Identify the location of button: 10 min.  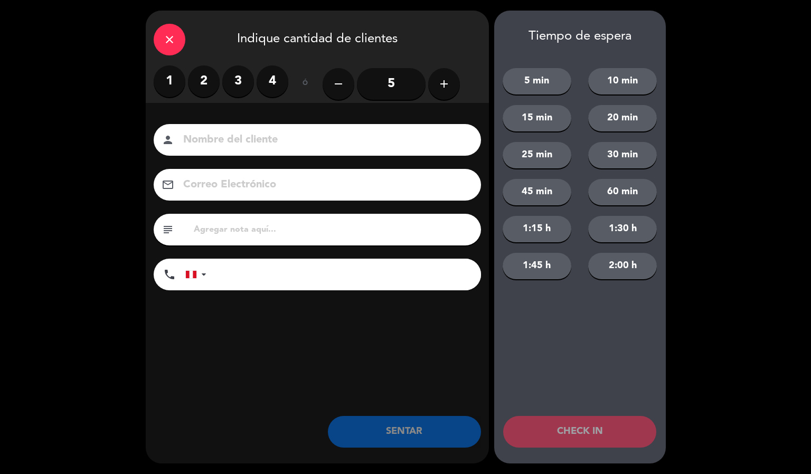
(622, 81).